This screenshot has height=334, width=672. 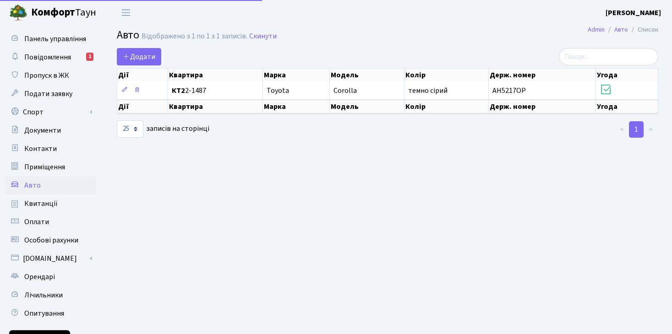 What do you see at coordinates (130, 129) in the screenshot?
I see `select: записів на сторінці` at bounding box center [130, 129].